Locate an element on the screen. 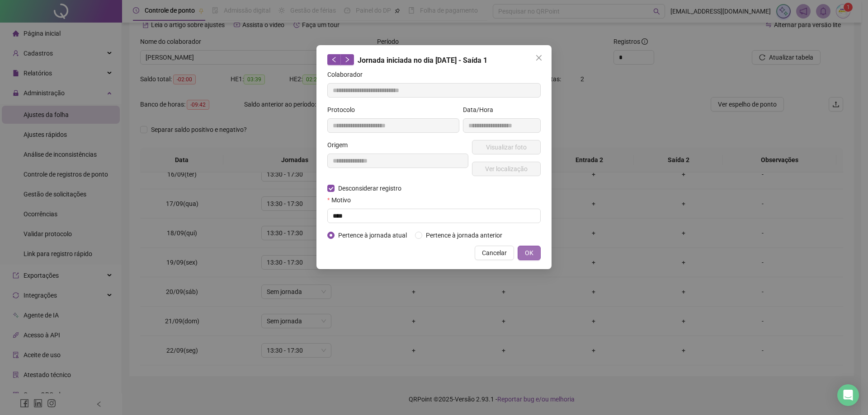 The width and height of the screenshot is (868, 415). label: Protocolo is located at coordinates (344, 110).